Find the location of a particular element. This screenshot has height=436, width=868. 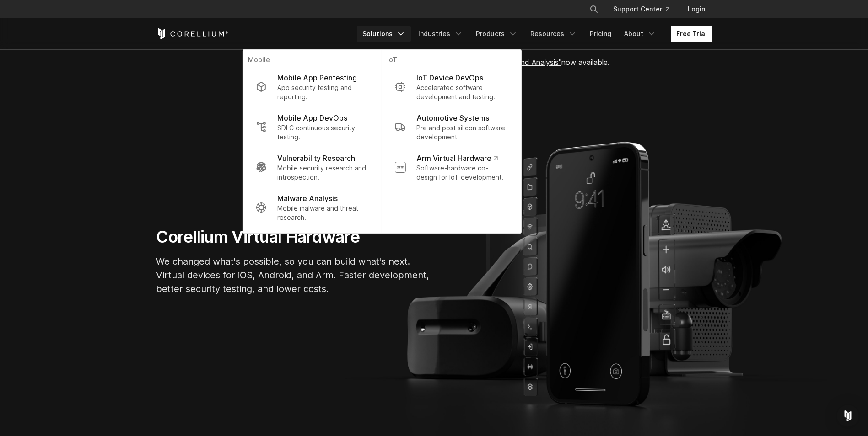

p: Mobile App Pentesting is located at coordinates (317, 78).